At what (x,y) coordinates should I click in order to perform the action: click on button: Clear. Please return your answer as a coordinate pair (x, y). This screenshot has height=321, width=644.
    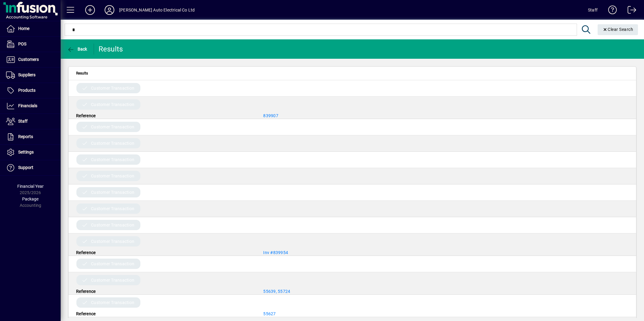
    Looking at the image, I should click on (617, 30).